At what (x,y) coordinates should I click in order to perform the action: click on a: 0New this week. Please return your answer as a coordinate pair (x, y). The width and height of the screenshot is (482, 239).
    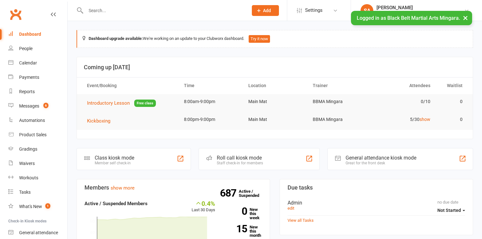
    Looking at the image, I should click on (243, 213).